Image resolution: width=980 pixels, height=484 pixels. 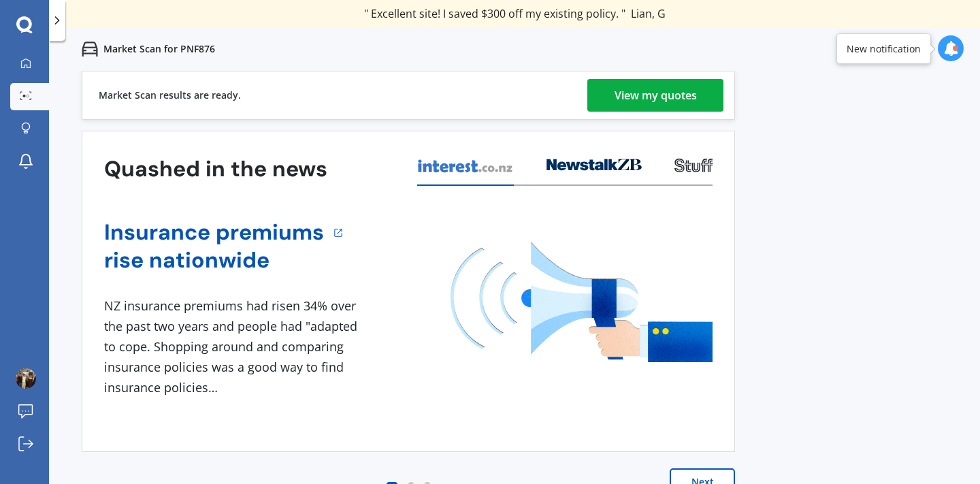 I want to click on div: View my quotes, so click(x=656, y=95).